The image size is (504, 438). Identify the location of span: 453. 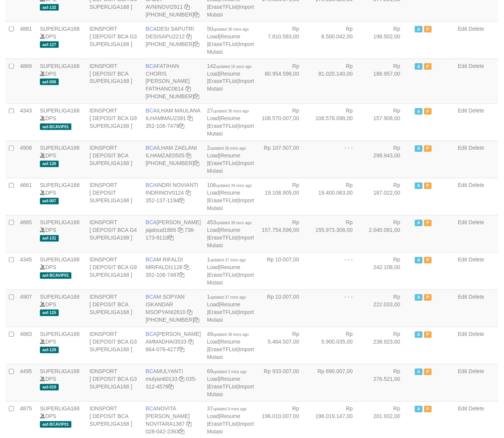
(229, 222).